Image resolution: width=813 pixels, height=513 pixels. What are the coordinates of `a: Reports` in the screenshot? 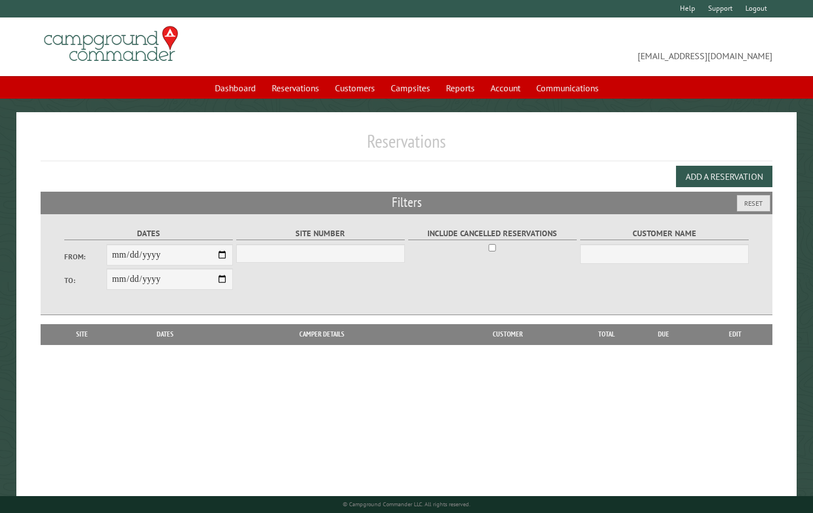 It's located at (460, 88).